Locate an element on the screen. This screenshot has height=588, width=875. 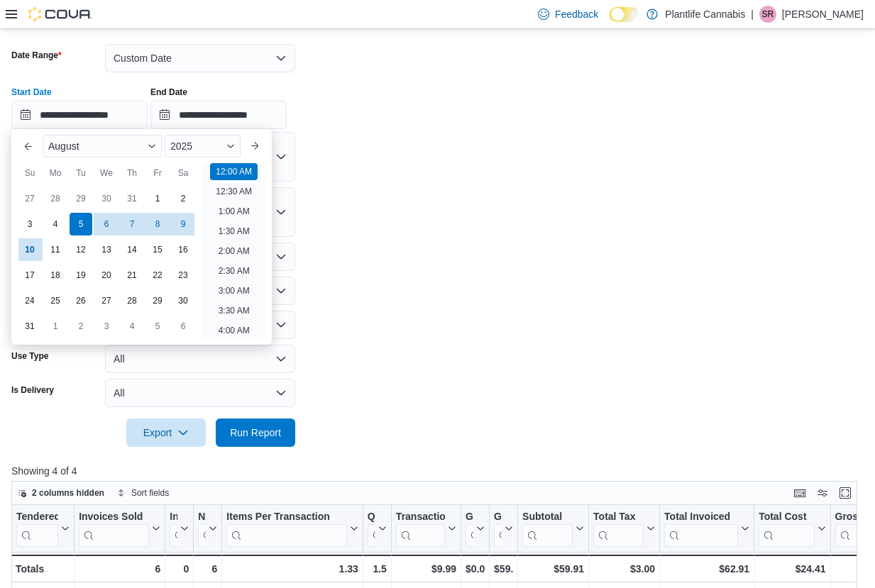
div: We is located at coordinates (106, 173).